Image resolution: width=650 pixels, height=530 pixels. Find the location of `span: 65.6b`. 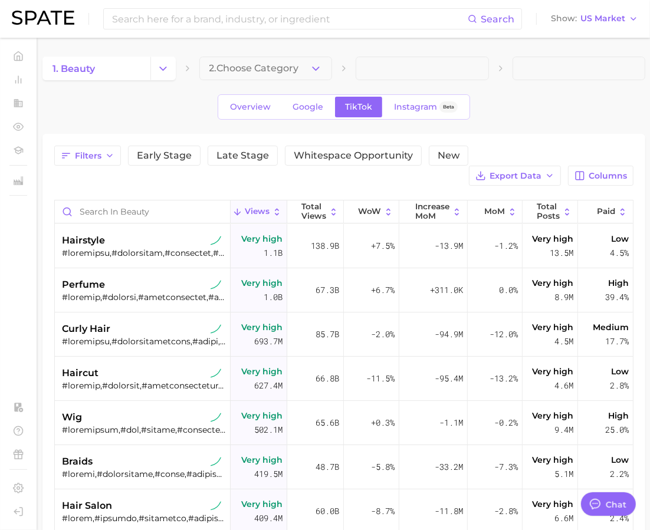

span: 65.6b is located at coordinates (327, 423).